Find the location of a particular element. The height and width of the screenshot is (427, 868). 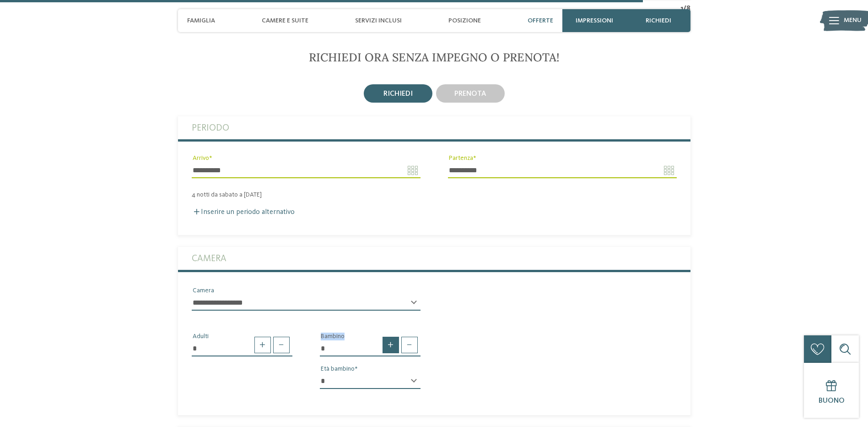

span: Posizione is located at coordinates (465, 21).